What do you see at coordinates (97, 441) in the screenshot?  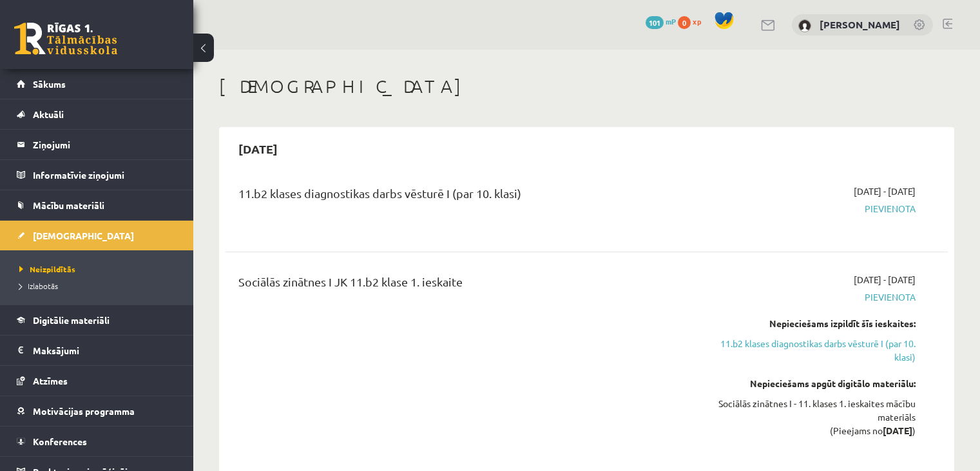 I see `a: Konferences` at bounding box center [97, 441].